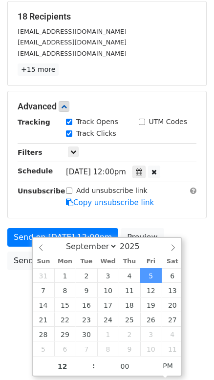 This screenshot has height=380, width=214. I want to click on span: September 13, 2025, so click(172, 290).